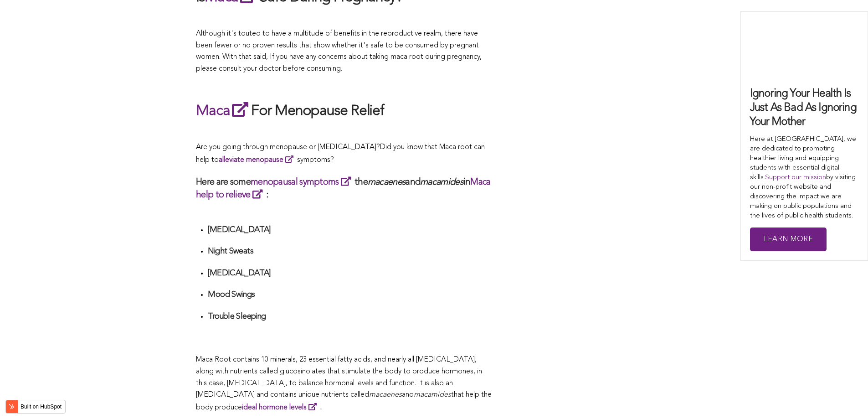  Describe the element at coordinates (350, 251) in the screenshot. I see `h4: Night Sweats` at that location.